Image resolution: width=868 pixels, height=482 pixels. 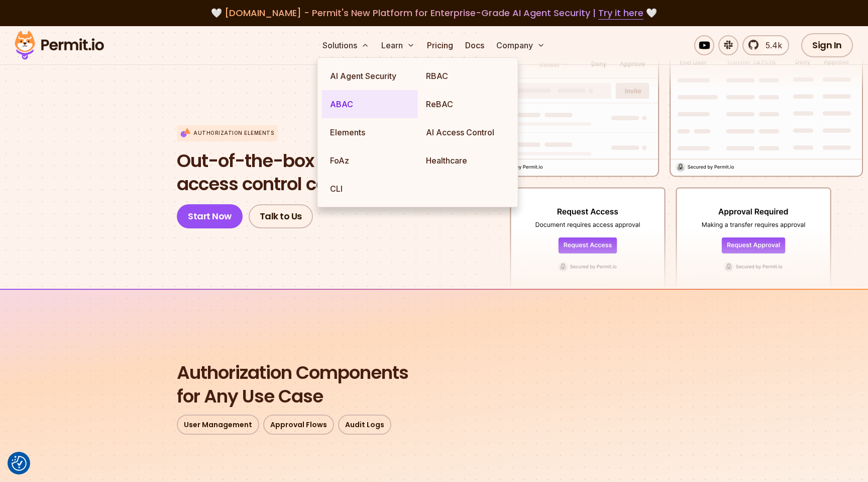 What do you see at coordinates (621, 13) in the screenshot?
I see `a: Try it here` at bounding box center [621, 13].